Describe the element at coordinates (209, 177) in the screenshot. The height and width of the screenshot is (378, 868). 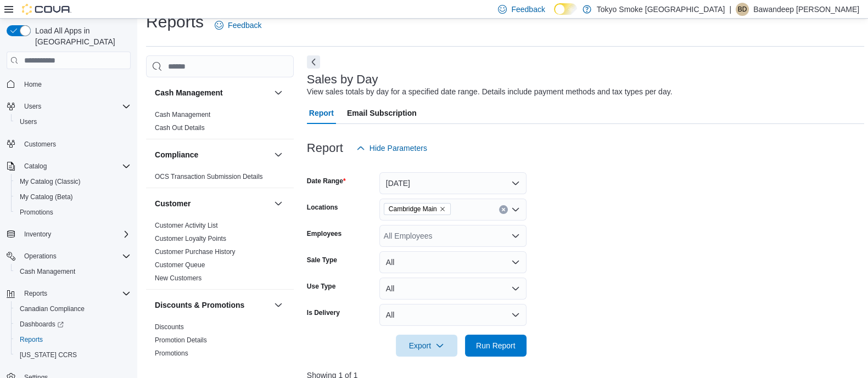
I see `span: OCS Transaction Submission Details` at that location.